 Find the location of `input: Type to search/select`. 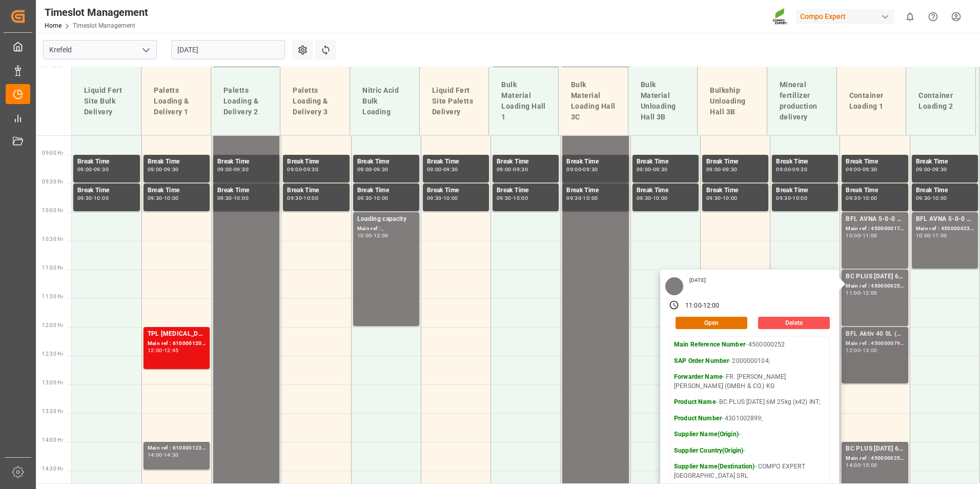

input: Type to search/select is located at coordinates (100, 49).